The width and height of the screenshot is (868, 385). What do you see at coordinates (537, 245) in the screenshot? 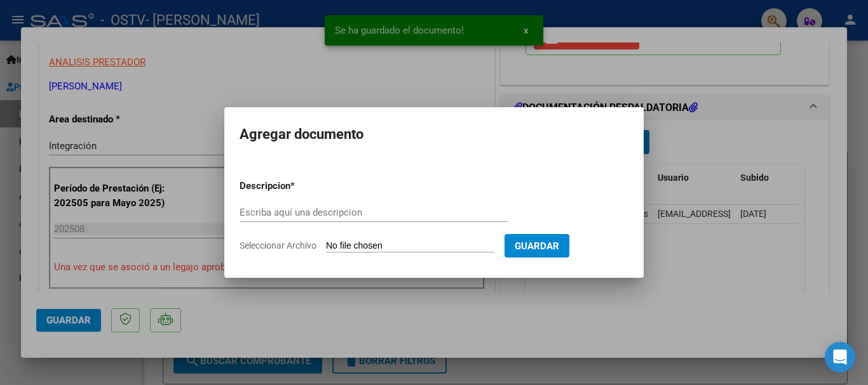
I see `button: Guardar` at bounding box center [537, 245].